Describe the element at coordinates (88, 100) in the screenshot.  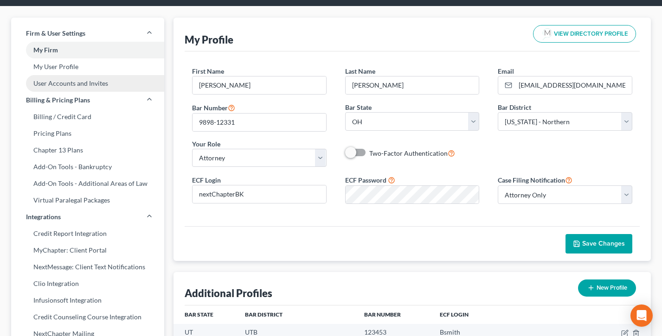
I see `a: Billing & Pricing Plans` at that location.